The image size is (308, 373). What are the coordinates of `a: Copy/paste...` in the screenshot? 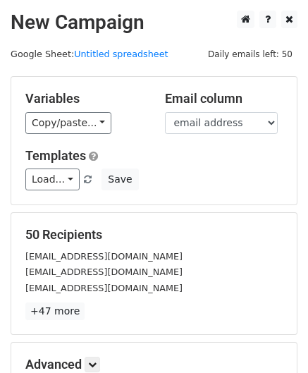 It's located at (68, 123).